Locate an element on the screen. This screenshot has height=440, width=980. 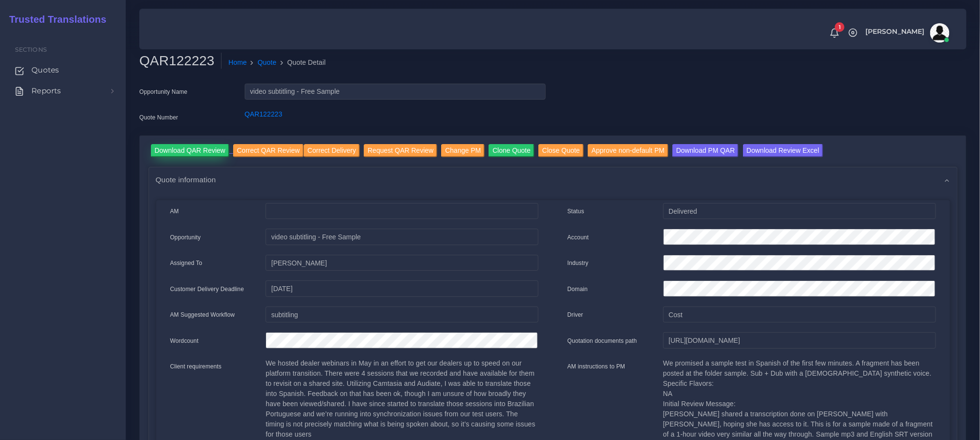
label: AM instructions to PM is located at coordinates (596, 366).